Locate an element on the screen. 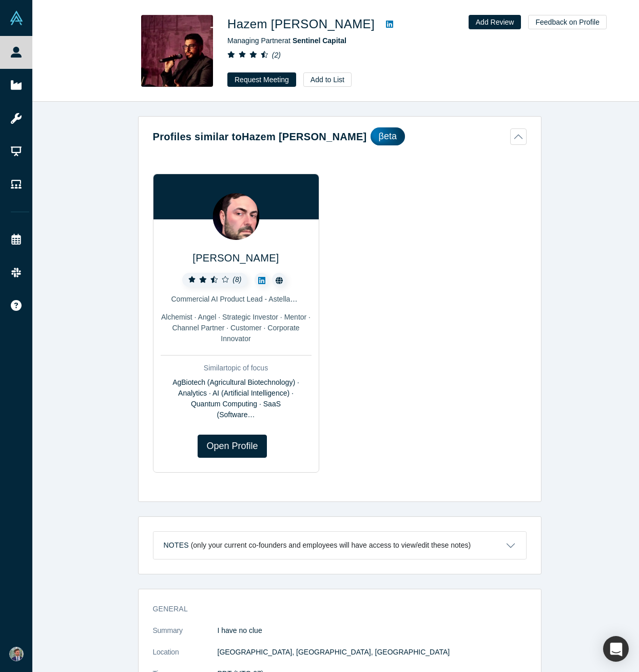 The height and width of the screenshot is (672, 639). a: Sentinel Capital is located at coordinates (320, 40).